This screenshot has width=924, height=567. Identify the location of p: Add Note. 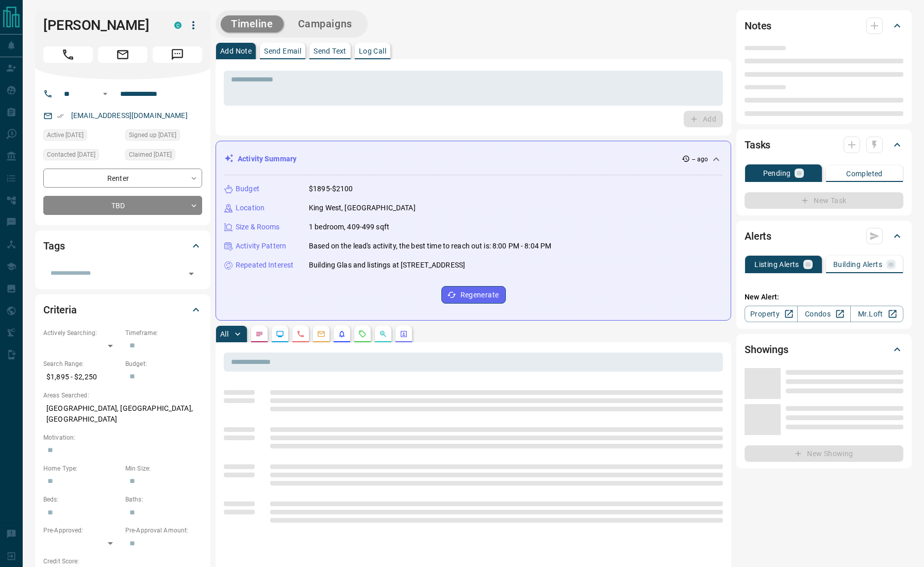
(236, 51).